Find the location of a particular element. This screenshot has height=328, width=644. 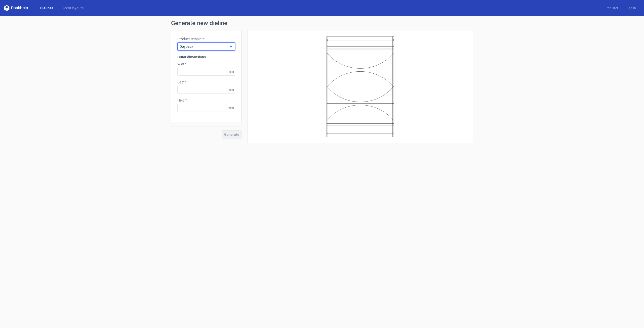

a: Log in is located at coordinates (632, 8).